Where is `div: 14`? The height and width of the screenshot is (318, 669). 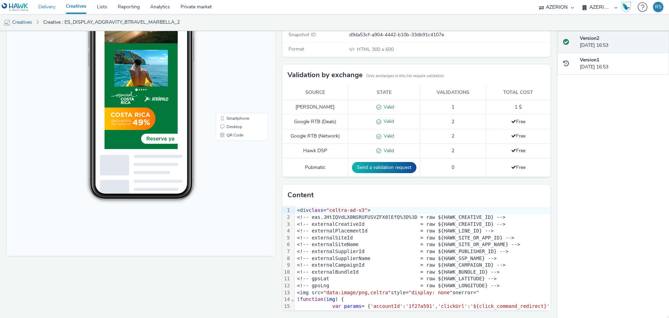
div: 14 is located at coordinates (287, 299).